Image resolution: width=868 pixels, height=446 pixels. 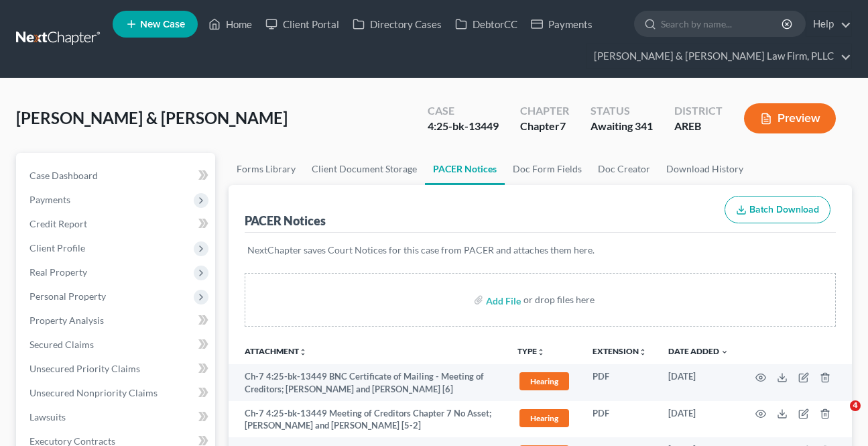 I want to click on span: Payments, so click(x=49, y=199).